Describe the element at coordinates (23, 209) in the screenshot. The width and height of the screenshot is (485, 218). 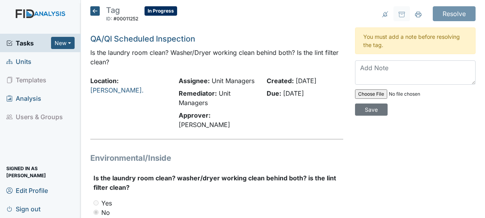
I see `span: Sign out` at that location.